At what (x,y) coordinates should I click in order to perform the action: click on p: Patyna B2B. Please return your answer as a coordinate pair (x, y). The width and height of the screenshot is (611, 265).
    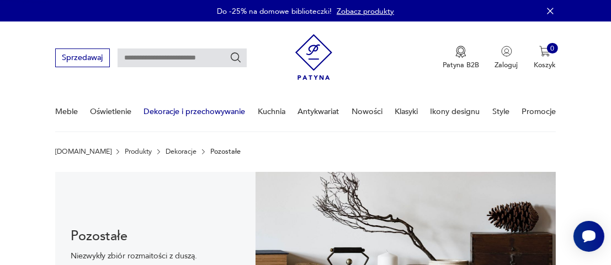
    Looking at the image, I should click on (461, 65).